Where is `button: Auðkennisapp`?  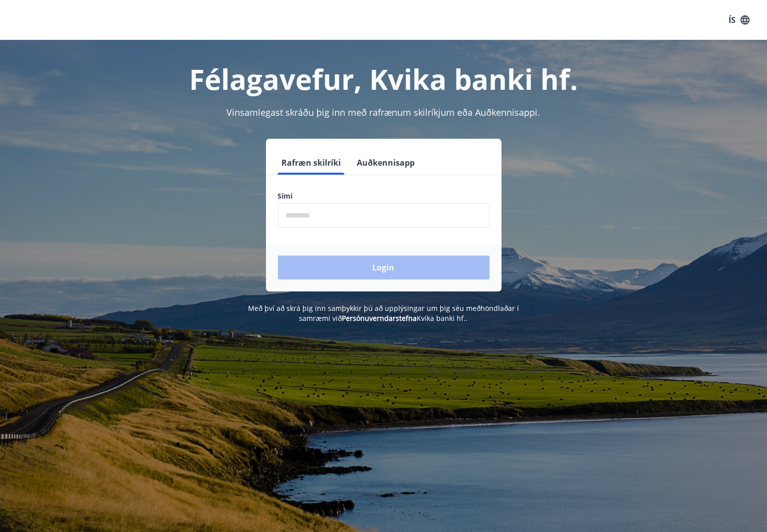
button: Auðkennisapp is located at coordinates (386, 163).